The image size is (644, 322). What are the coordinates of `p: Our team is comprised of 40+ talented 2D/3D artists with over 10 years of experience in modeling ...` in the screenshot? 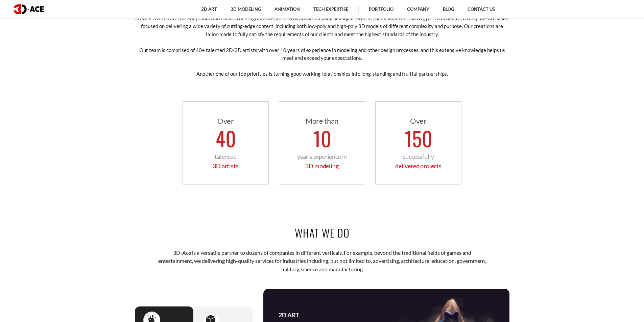 It's located at (322, 54).